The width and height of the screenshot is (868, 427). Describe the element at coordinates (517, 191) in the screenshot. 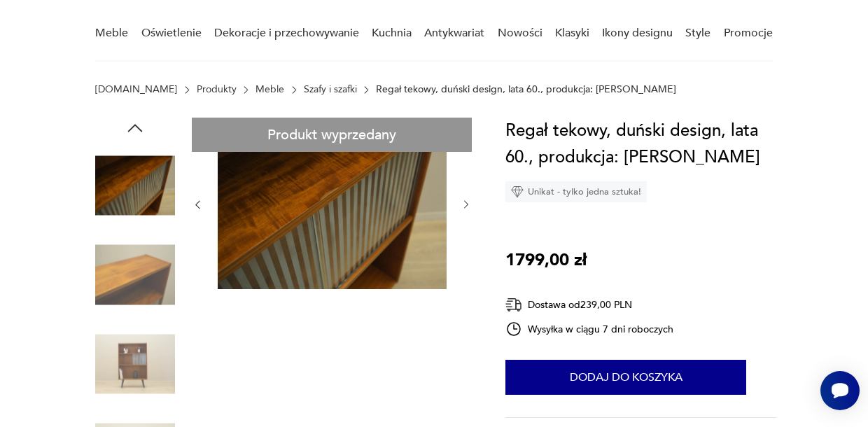

I see `img: Ikona diamentu` at that location.